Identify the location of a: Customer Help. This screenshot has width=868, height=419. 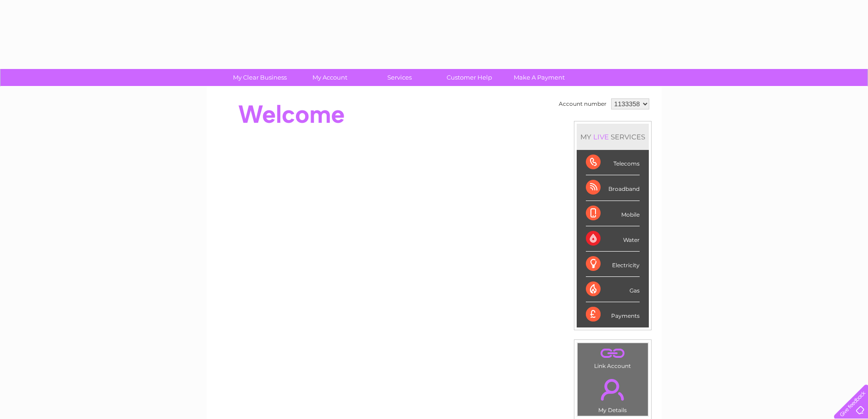
(469, 77).